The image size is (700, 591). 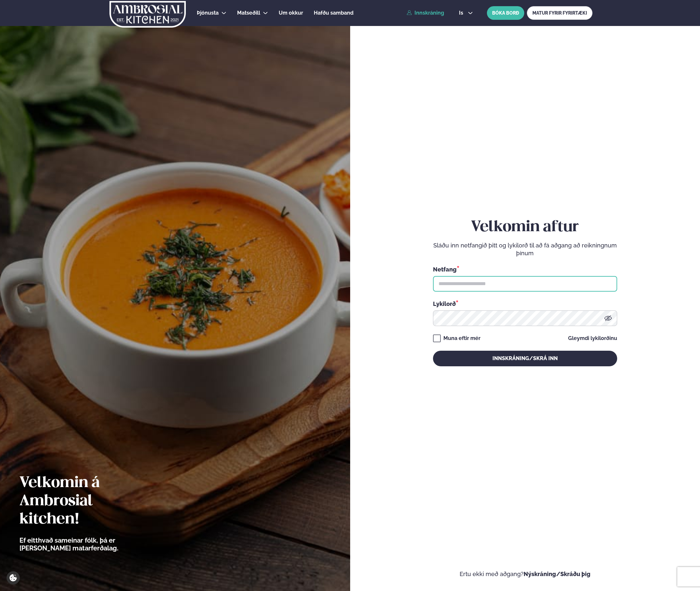 I want to click on span: Hafðu samband, so click(x=334, y=13).